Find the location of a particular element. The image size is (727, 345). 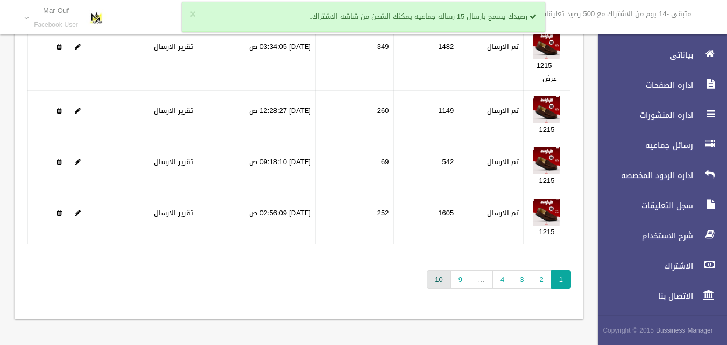

a: 1215 عرض is located at coordinates (547, 72).